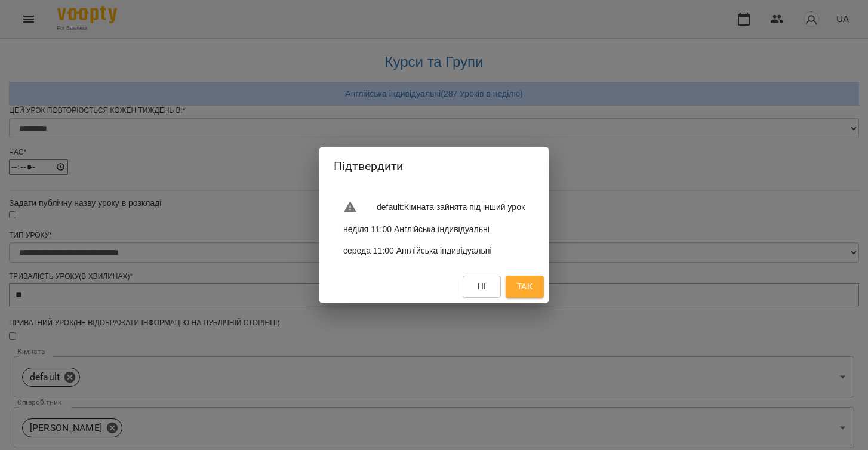 This screenshot has width=868, height=450. What do you see at coordinates (524, 287) in the screenshot?
I see `span: Так` at bounding box center [524, 287].